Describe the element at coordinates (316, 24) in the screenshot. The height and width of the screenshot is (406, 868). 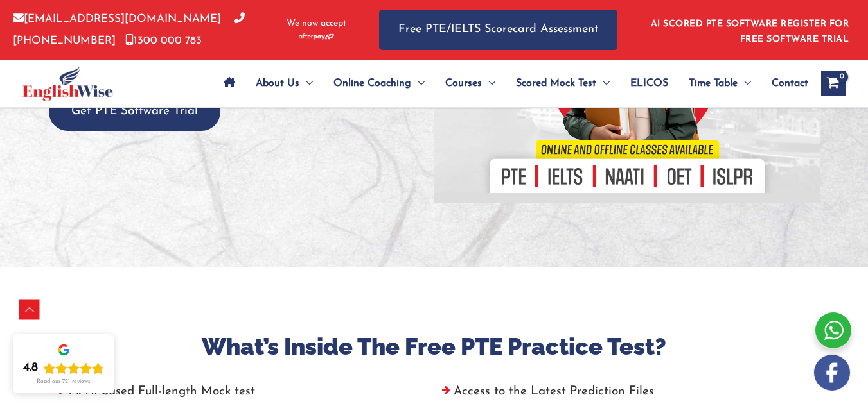
I see `span: We now accept` at that location.